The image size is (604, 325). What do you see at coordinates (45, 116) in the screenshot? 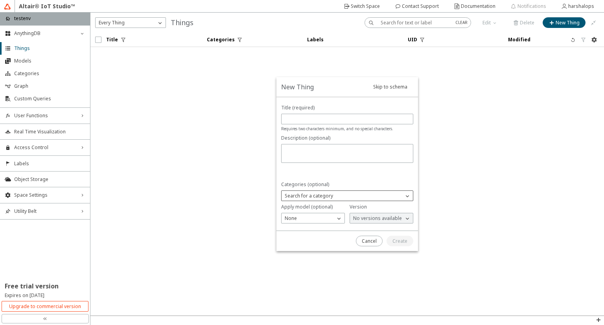
I see `span: User Functions` at bounding box center [45, 116].